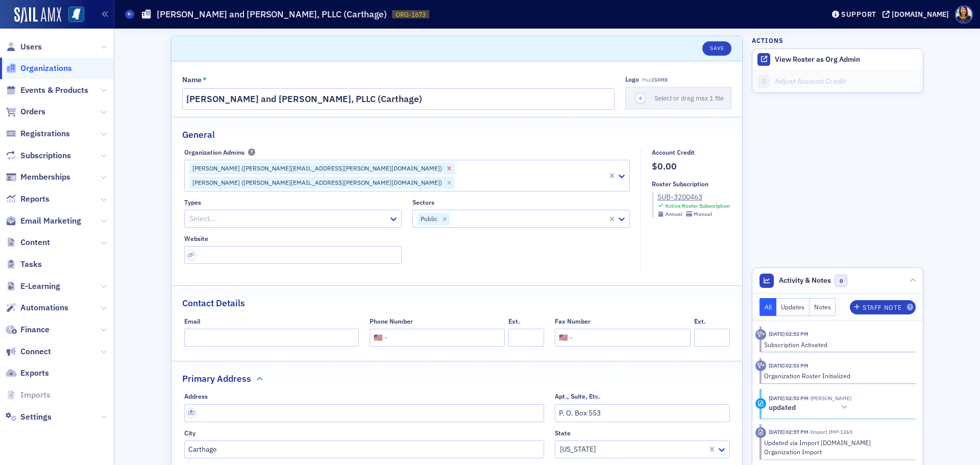 The image size is (980, 465). Describe the element at coordinates (32, 112) in the screenshot. I see `span: Orders` at that location.